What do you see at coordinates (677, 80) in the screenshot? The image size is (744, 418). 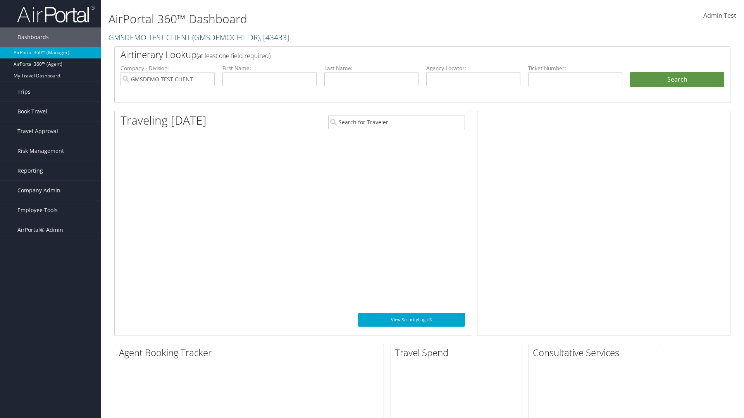 I see `button: Search` at bounding box center [677, 80].